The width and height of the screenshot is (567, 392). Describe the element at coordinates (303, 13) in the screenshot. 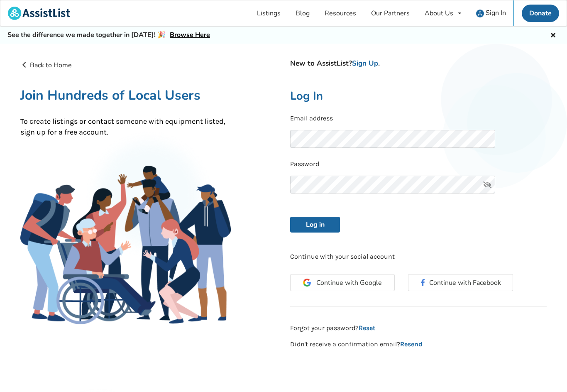

I see `a: Blog` at that location.